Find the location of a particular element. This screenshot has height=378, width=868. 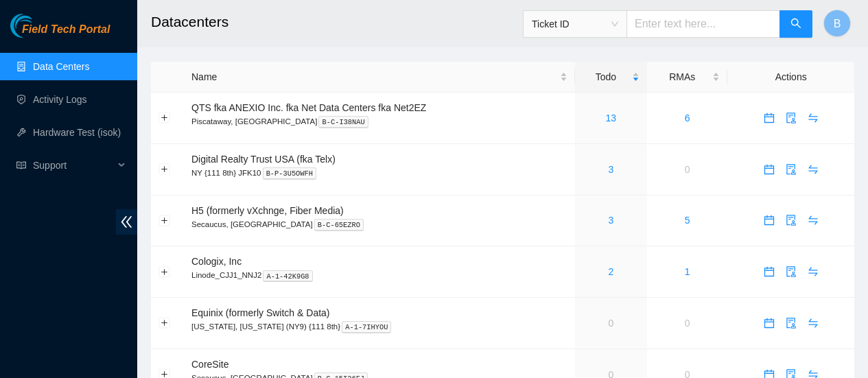

kbd: B-C-65EZRO is located at coordinates (339, 225).